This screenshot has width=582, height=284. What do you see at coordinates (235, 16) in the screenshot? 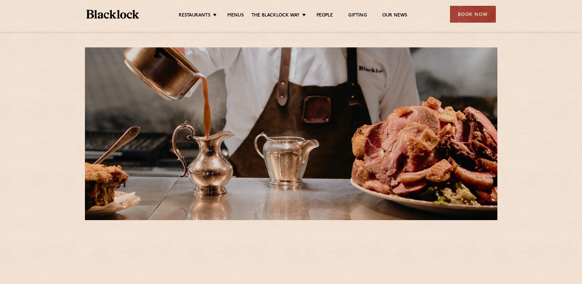
I see `a: Menus` at bounding box center [235, 16].